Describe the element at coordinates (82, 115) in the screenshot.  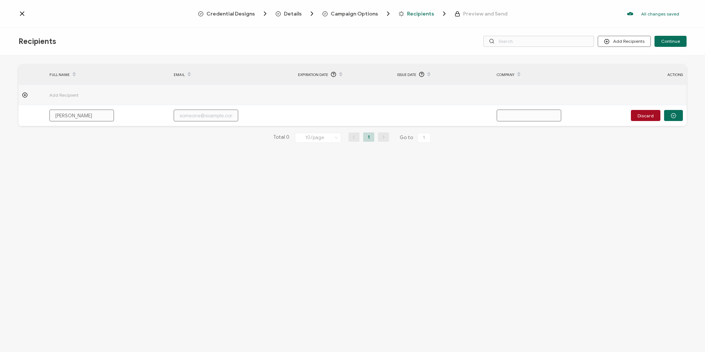
I see `input: Jane Doe` at that location.